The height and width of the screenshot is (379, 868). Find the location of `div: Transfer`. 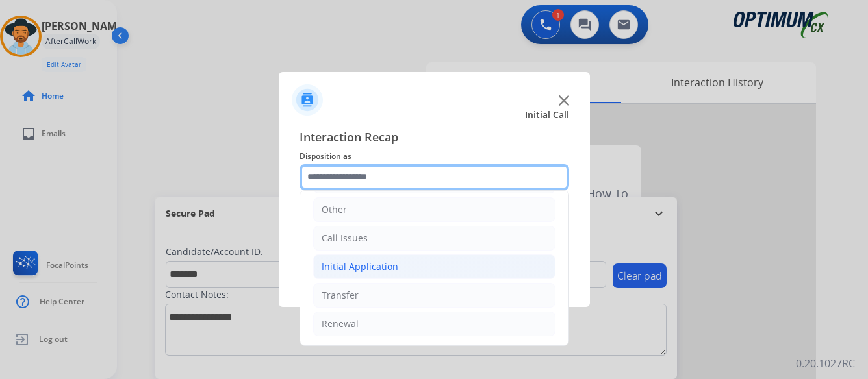

div: Transfer is located at coordinates (340, 295).